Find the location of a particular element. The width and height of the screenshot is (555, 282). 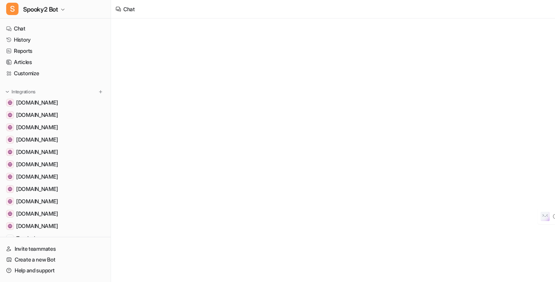

span: S is located at coordinates (12, 9).